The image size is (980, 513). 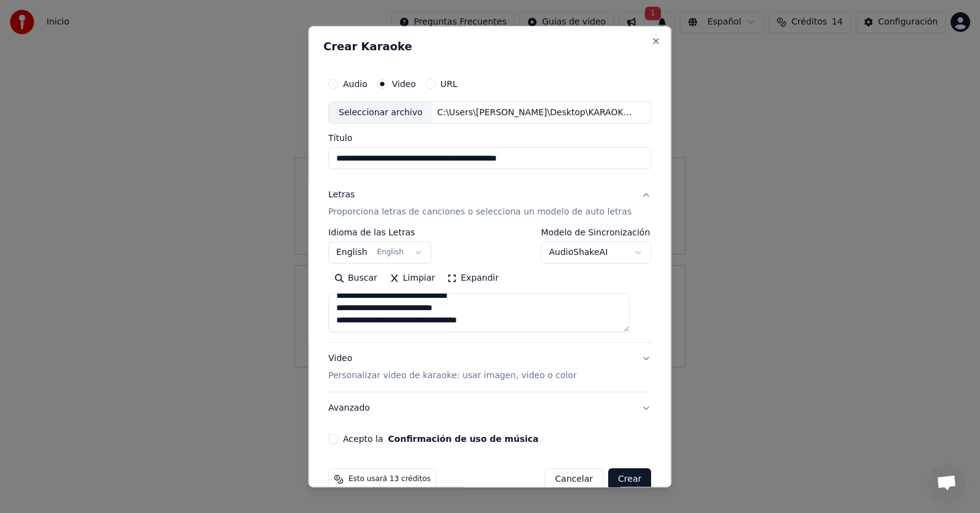 I want to click on button: Expandir, so click(x=473, y=278).